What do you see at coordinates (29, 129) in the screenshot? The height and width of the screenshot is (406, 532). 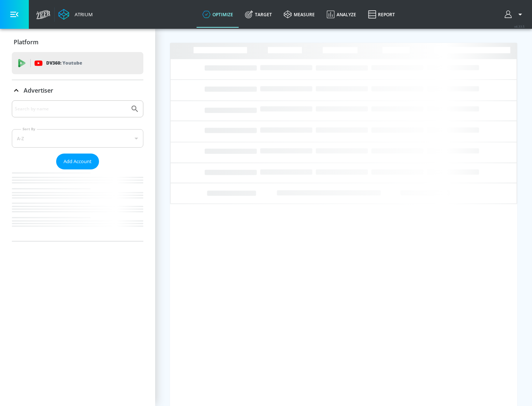 I see `label: Sort By` at bounding box center [29, 129].